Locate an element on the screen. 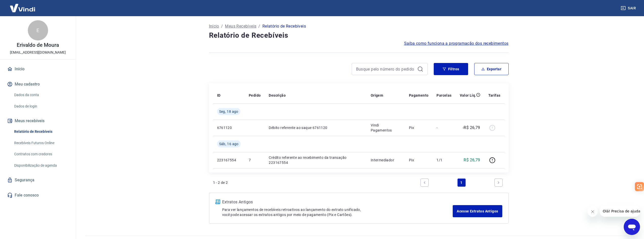  a: Next page is located at coordinates (498, 183).